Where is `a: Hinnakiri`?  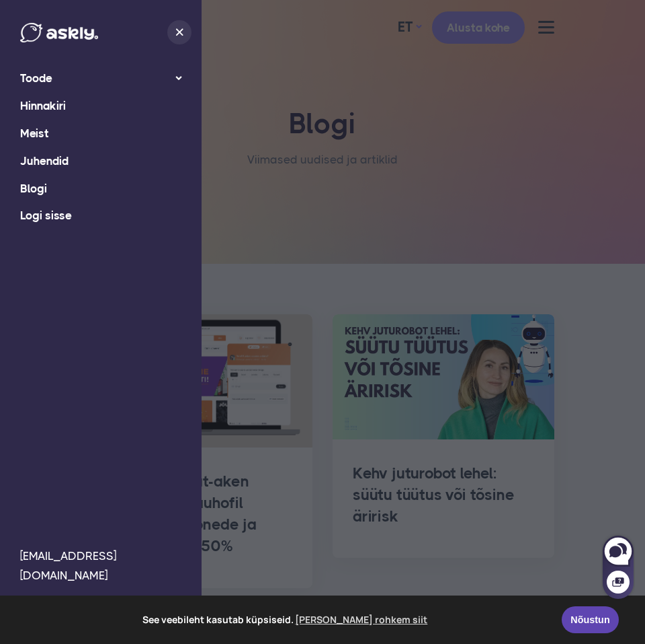
a: Hinnakiri is located at coordinates (101, 106).